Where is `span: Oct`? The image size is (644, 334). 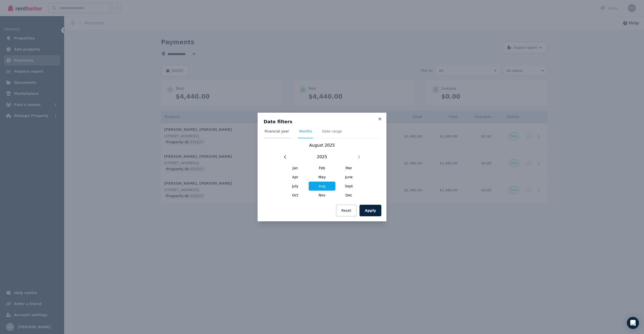
span: Oct is located at coordinates (295, 195).